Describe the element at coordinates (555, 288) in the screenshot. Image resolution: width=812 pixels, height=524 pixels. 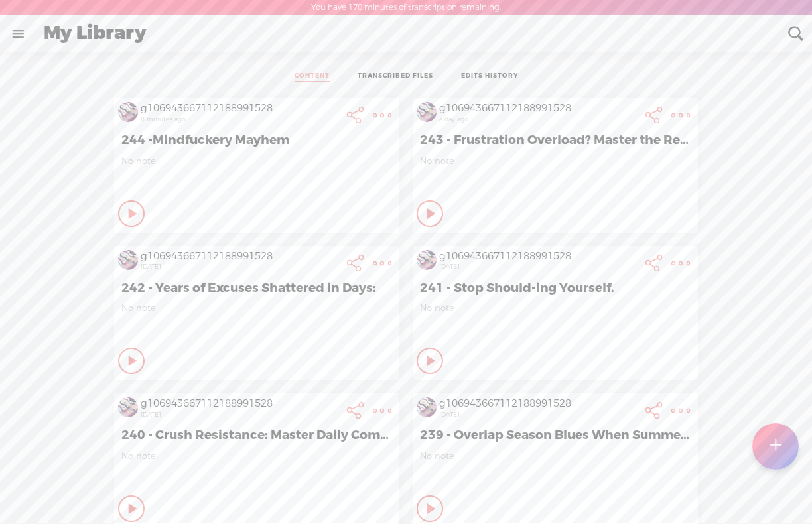
I see `span: 241 - Stop Should-ing Yourself.` at that location.